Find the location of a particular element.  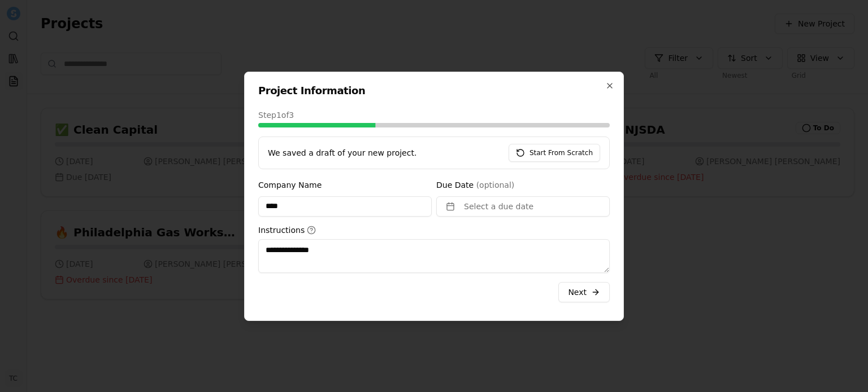

label: Due Date is located at coordinates (475, 185).